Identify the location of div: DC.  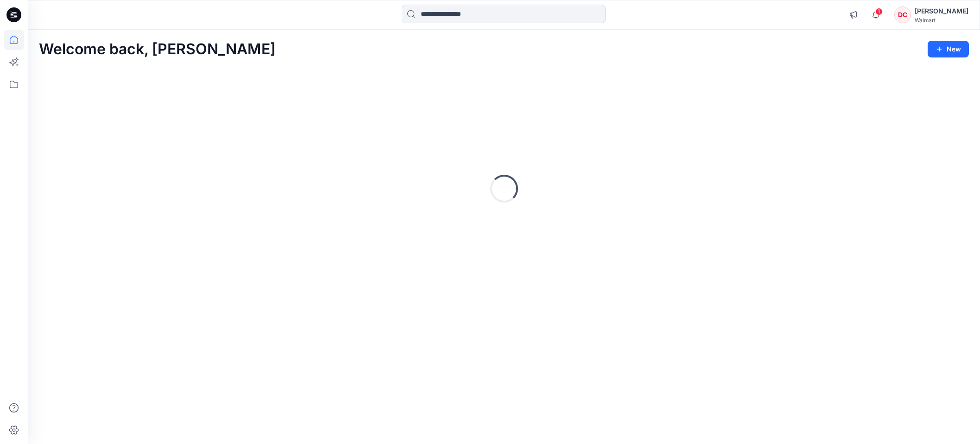
(903, 15).